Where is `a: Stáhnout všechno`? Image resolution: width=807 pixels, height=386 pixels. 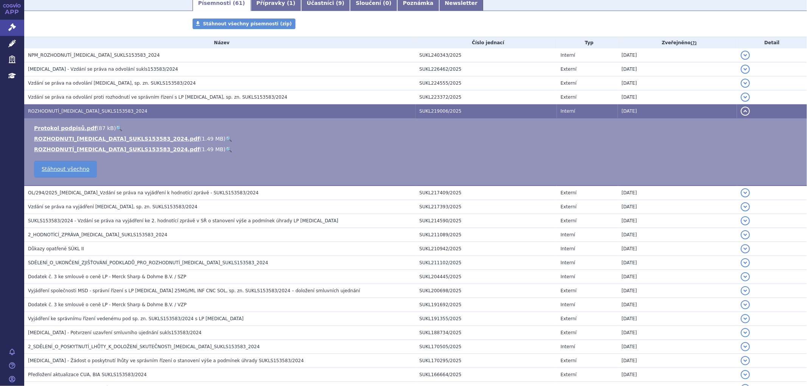 a: Stáhnout všechno is located at coordinates (65, 169).